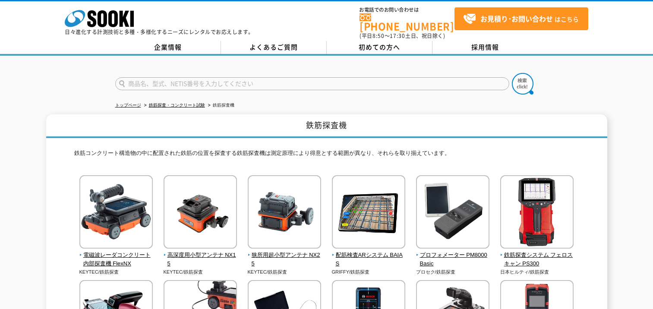 This screenshot has height=309, width=653. Describe the element at coordinates (128, 105) in the screenshot. I see `a: トップページ` at that location.